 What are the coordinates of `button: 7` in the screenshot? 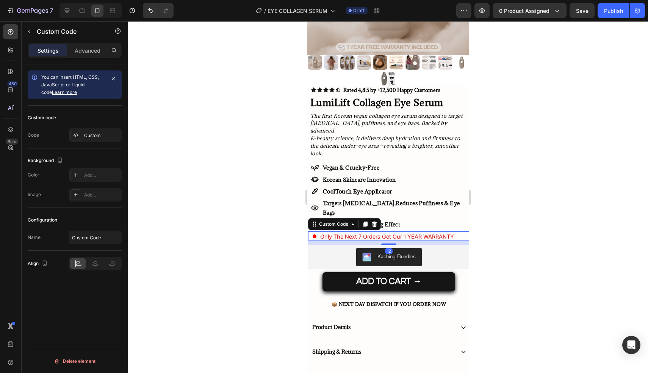 It's located at (30, 11).